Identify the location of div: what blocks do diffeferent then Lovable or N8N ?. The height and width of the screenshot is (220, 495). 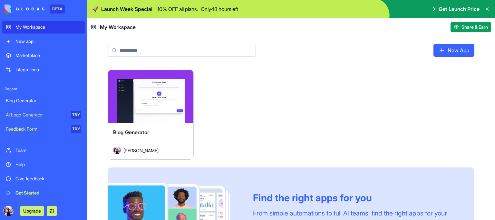
(73, 76).